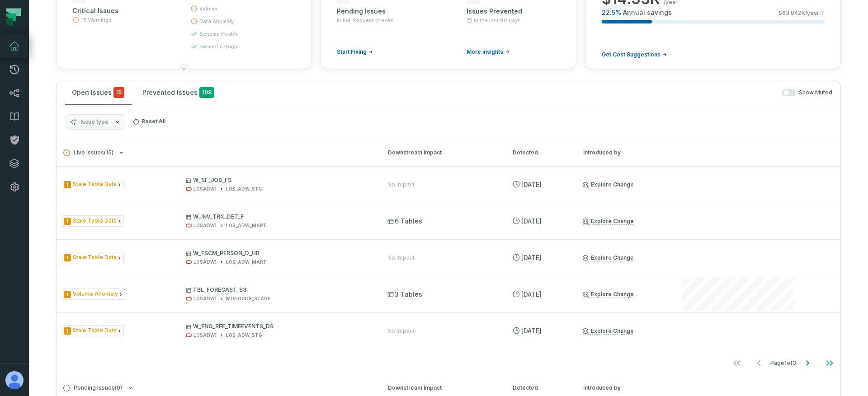 Image resolution: width=868 pixels, height=396 pixels. What do you see at coordinates (366, 20) in the screenshot?
I see `span: in Pull Request checks` at bounding box center [366, 20].